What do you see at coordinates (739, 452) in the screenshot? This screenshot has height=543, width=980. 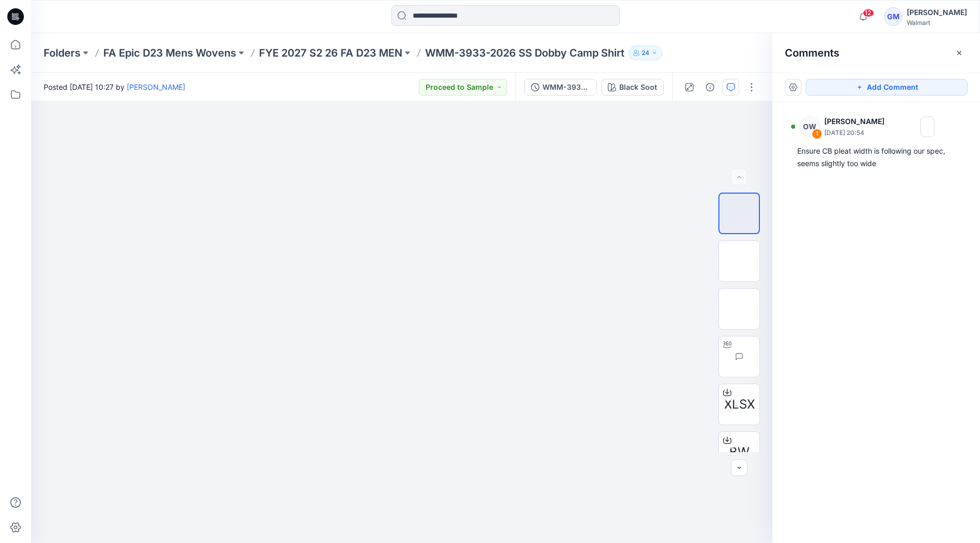 I see `span: BW` at bounding box center [739, 452].